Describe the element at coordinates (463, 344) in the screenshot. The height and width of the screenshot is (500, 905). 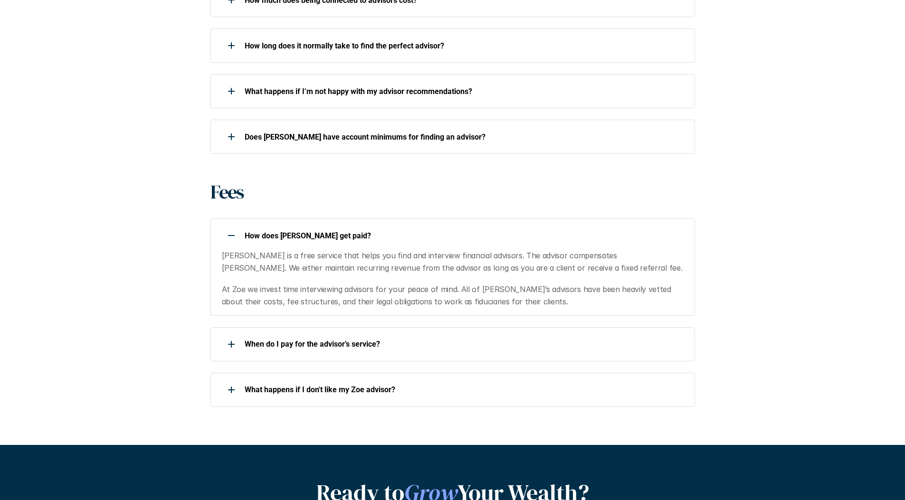
I see `p: When do I pay for the advisor’s service?` at that location.